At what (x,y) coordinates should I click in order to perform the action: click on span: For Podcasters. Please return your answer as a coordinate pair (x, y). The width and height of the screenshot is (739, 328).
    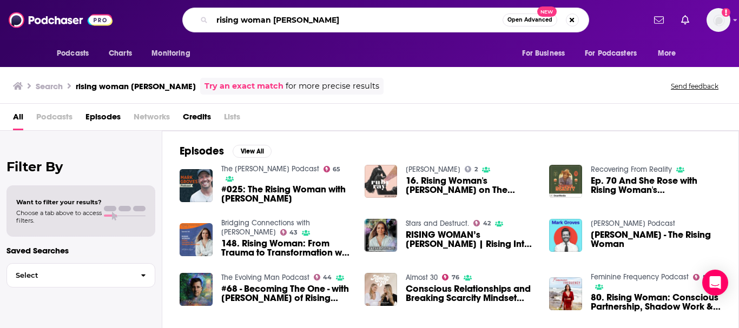
    Looking at the image, I should click on (611, 54).